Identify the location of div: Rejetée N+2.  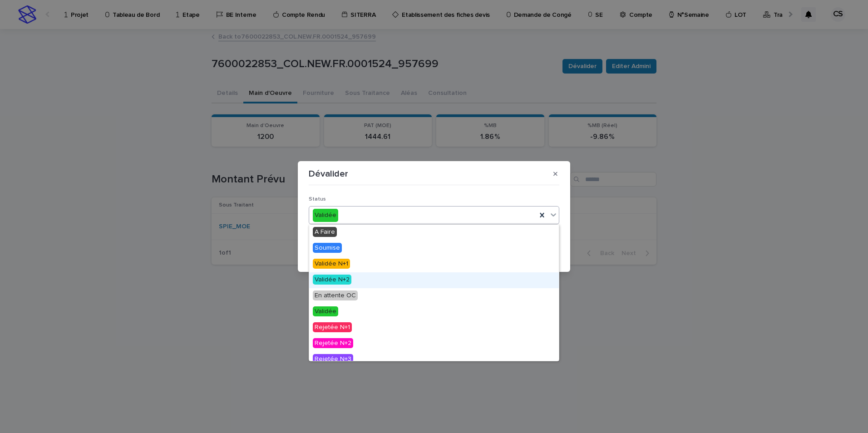
(434, 344).